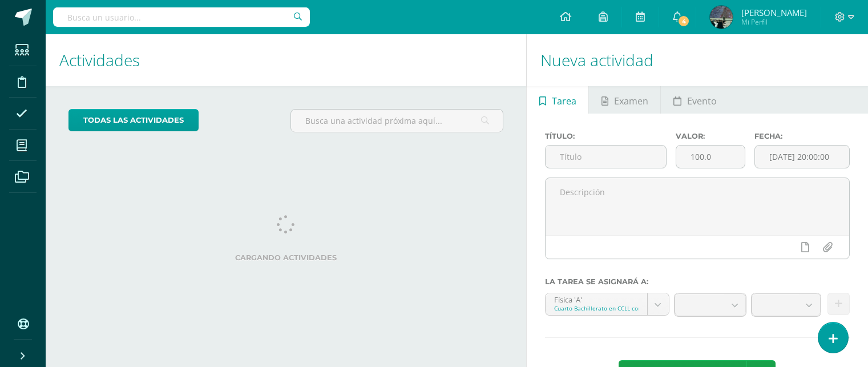 This screenshot has width=868, height=367. What do you see at coordinates (631, 101) in the screenshot?
I see `span: Examen` at bounding box center [631, 101].